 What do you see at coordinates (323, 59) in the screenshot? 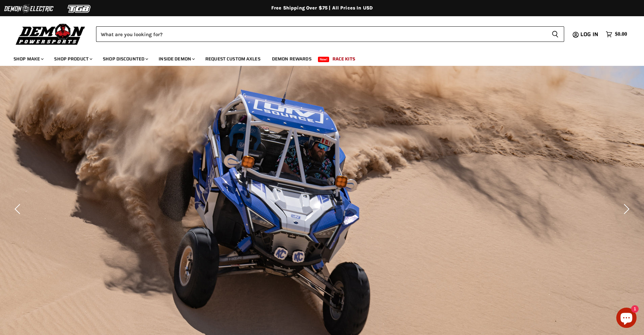
I see `span: New!` at bounding box center [323, 59].